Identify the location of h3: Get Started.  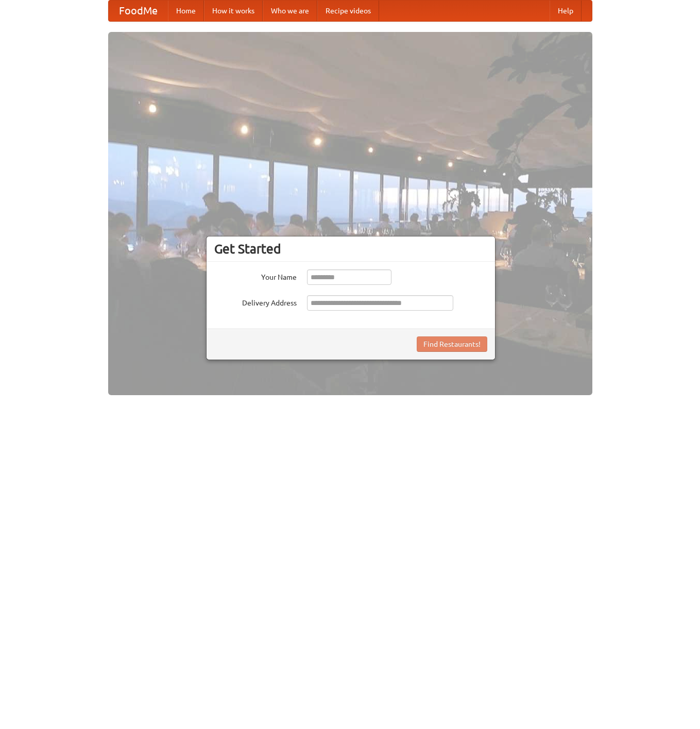
(351, 249).